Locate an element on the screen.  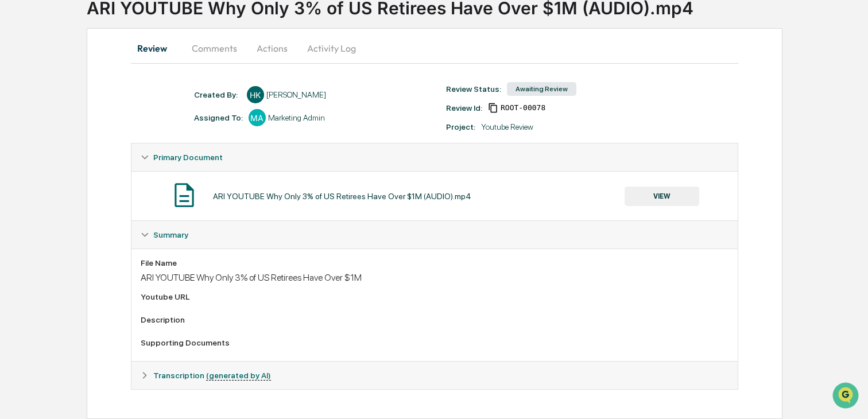
span: Transcription is located at coordinates (212, 376).